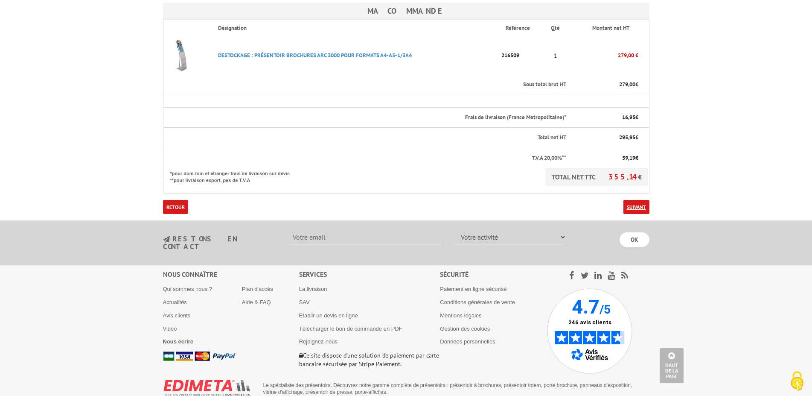  Describe the element at coordinates (473, 288) in the screenshot. I see `a: Paiement en ligne sécurisé` at that location.